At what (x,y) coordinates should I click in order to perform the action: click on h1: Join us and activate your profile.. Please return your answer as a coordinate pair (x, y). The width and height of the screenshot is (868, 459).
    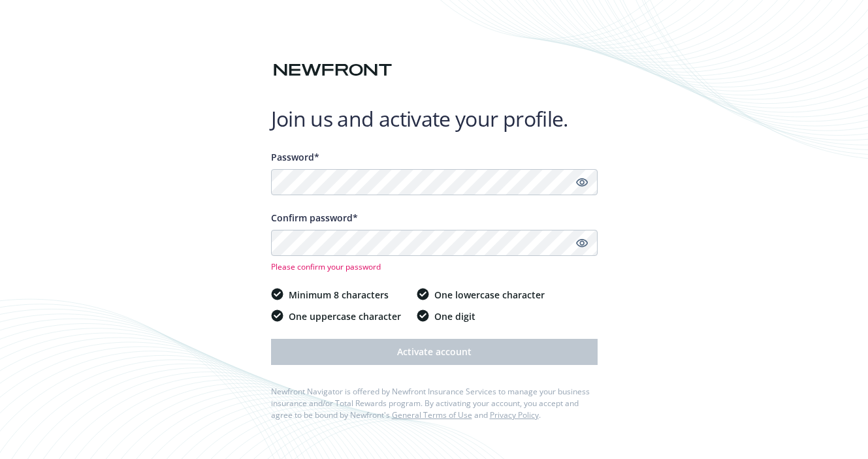
    Looking at the image, I should click on (434, 119).